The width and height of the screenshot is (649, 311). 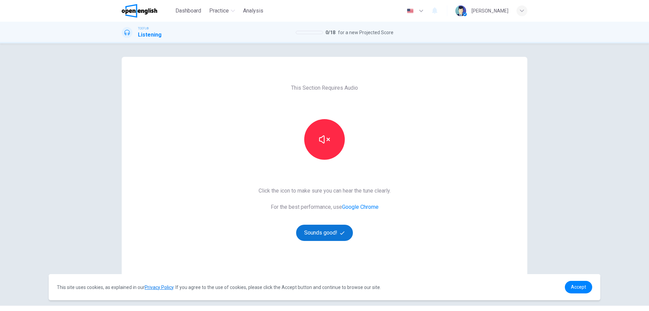 What do you see at coordinates (219, 11) in the screenshot?
I see `span: Practice` at bounding box center [219, 11].